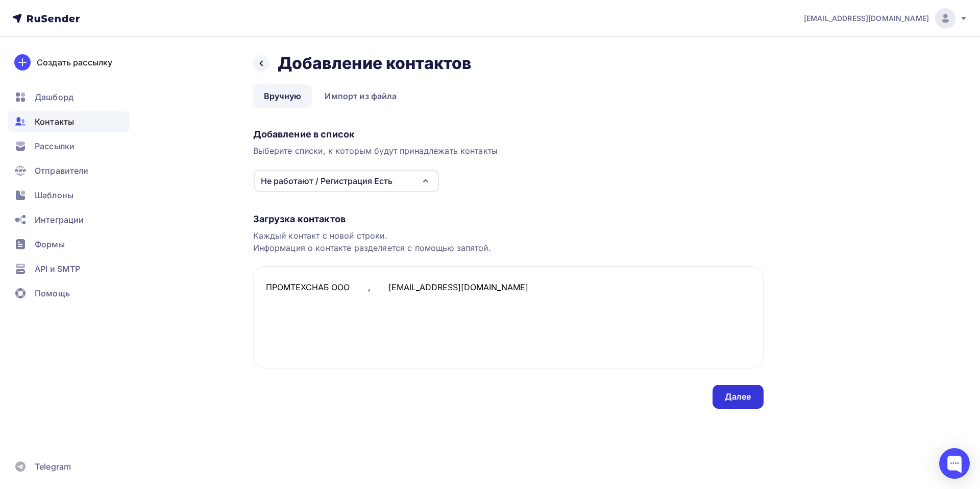  Describe the element at coordinates (57, 268) in the screenshot. I see `span: API и SMTP` at that location.